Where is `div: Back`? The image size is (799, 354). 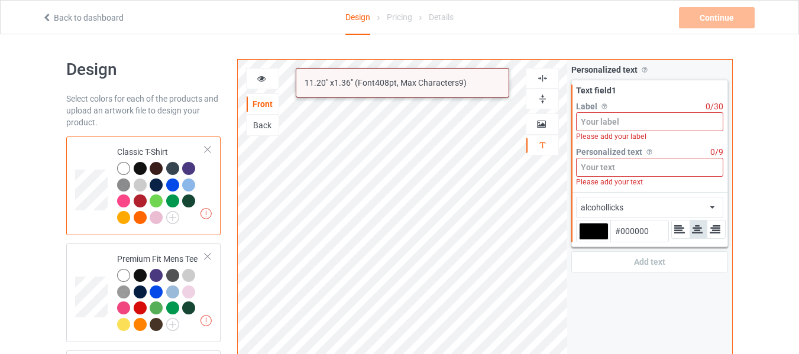 div: Back is located at coordinates (263, 125).